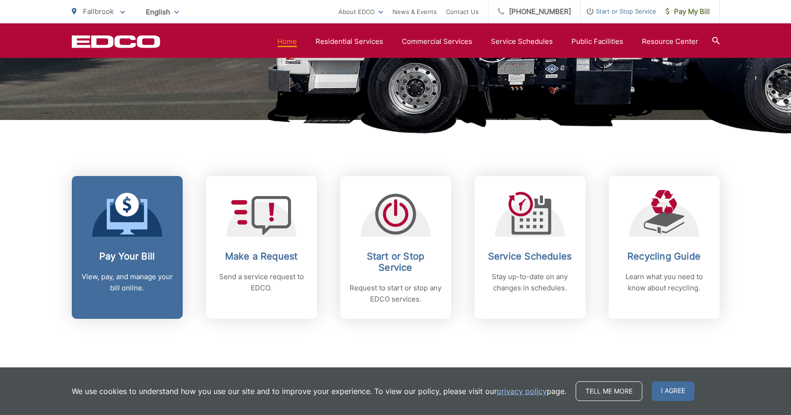  Describe the element at coordinates (665, 247) in the screenshot. I see `a: Recycling Guide Learn what you need to know about recycling.` at that location.